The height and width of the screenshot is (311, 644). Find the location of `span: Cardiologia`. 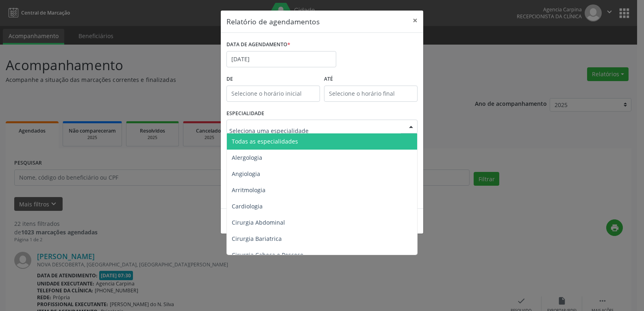

span: Cardiologia is located at coordinates (247, 206).